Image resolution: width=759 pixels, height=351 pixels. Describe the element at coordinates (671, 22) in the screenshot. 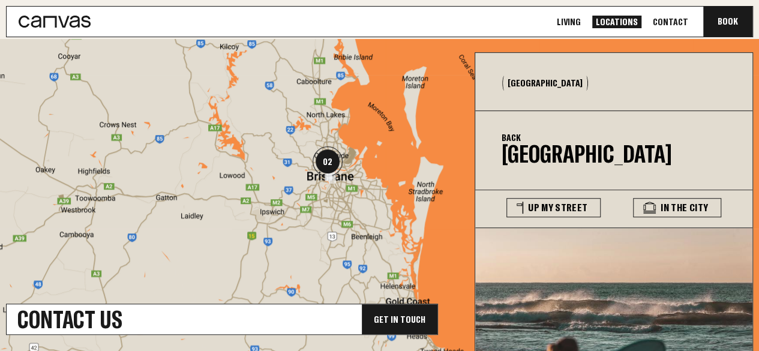

I see `a: Contact` at that location.